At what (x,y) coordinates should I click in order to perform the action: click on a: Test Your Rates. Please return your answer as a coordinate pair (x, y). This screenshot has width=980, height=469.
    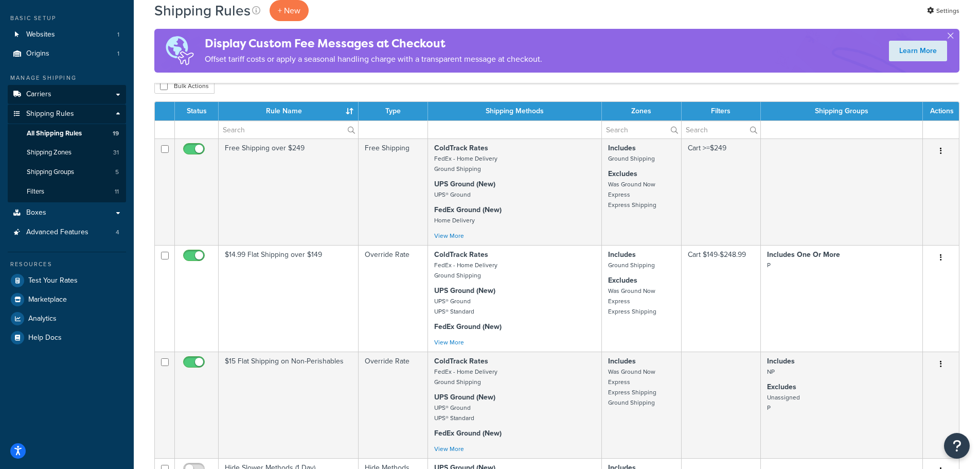
    Looking at the image, I should click on (67, 281).